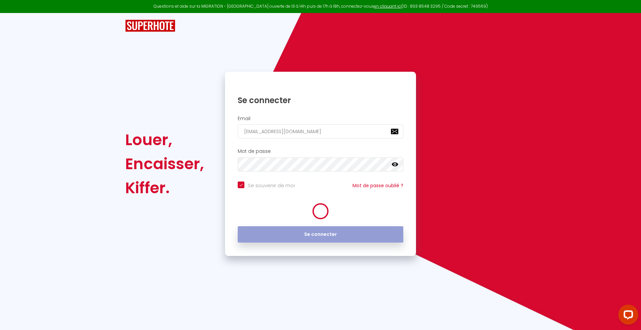 This screenshot has height=330, width=641. I want to click on h2: Email, so click(321, 119).